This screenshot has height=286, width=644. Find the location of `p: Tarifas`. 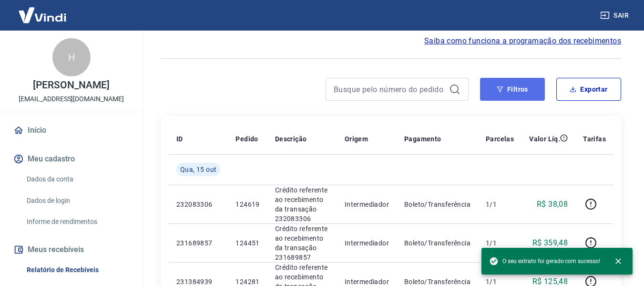

p: Tarifas is located at coordinates (594, 139).